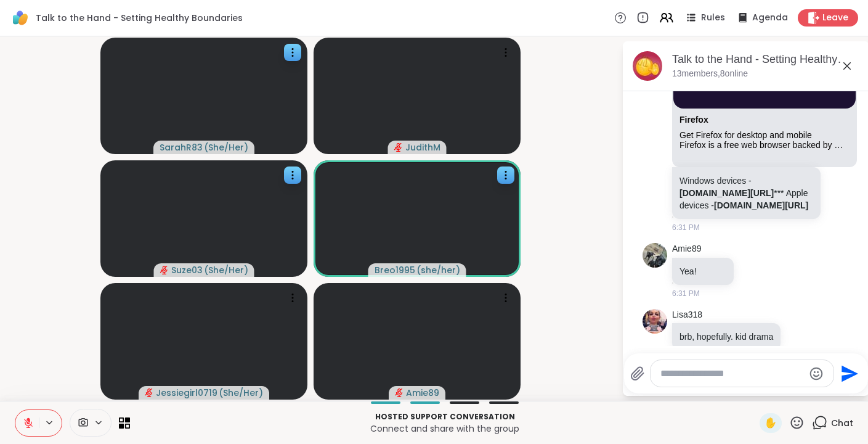 This screenshot has height=444, width=868. I want to click on img: https://sharewell-space-live.sfo3.digitaloceanspaces.com/user-generated/dbce20f4-cca2-48d8-8c3e-9..., so click(655, 321).